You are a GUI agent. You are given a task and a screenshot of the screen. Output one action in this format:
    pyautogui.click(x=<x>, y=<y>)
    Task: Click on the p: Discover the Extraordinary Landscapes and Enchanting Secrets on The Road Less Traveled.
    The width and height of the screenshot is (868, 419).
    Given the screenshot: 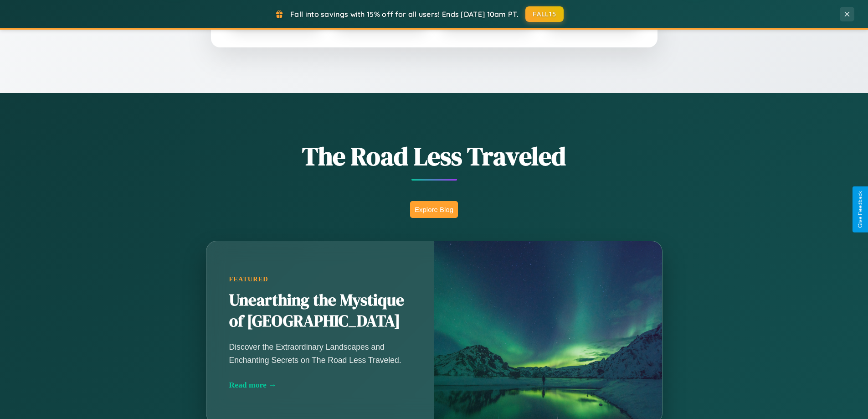 What is the action you would take?
    pyautogui.click(x=320, y=353)
    